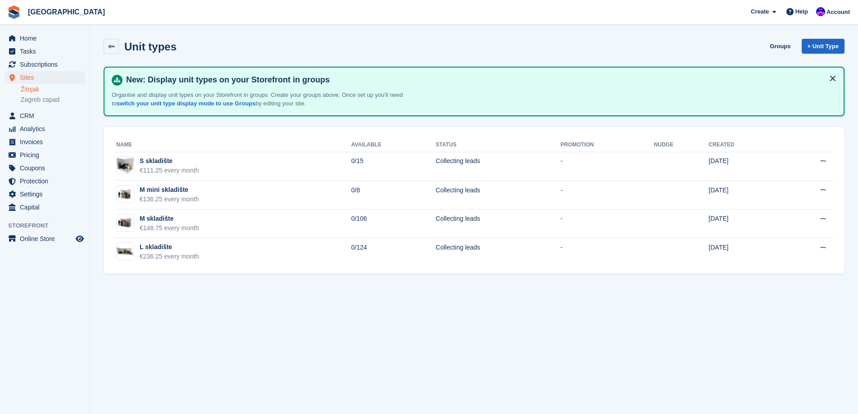 The image size is (858, 414). What do you see at coordinates (47, 155) in the screenshot?
I see `span: Pricing` at bounding box center [47, 155].